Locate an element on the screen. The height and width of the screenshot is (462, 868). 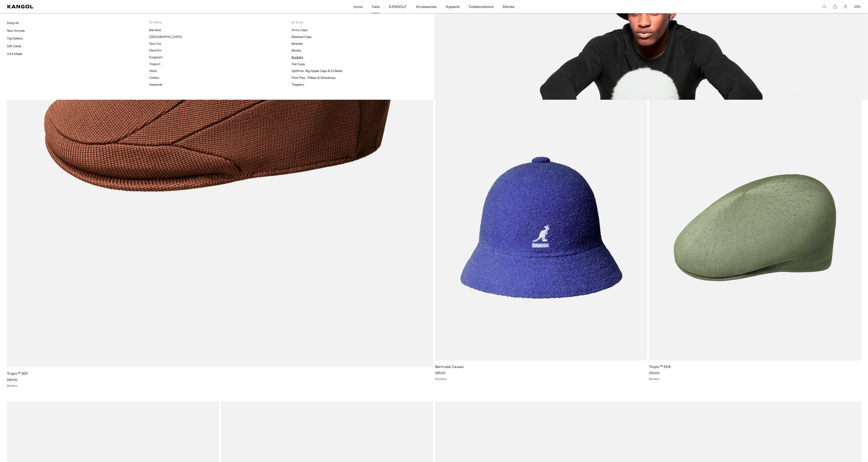
div: 12 colors is located at coordinates (541, 379).